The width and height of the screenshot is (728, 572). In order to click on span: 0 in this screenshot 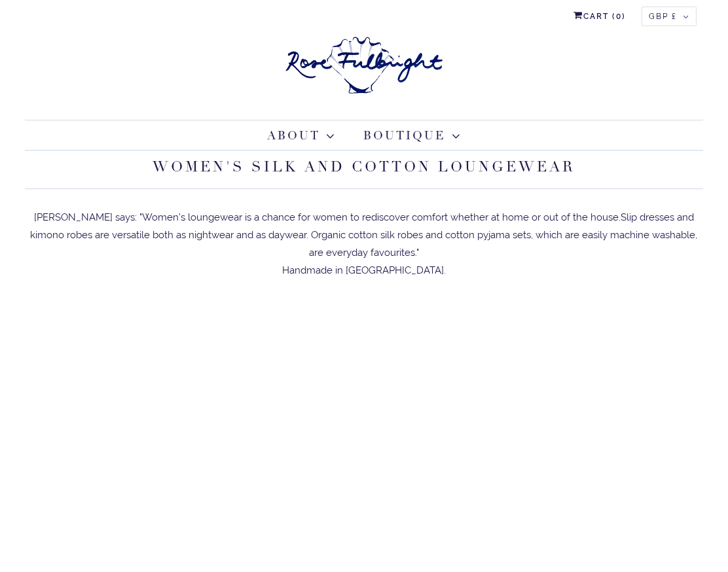, I will do `click(619, 16)`.